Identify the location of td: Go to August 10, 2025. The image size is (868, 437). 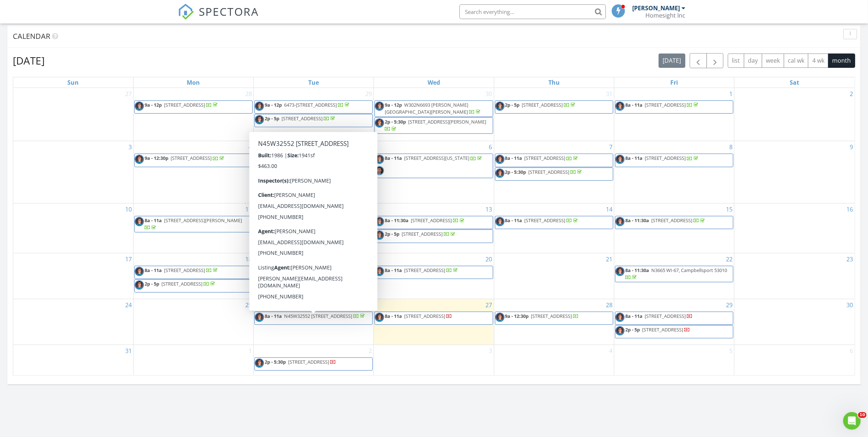
(73, 228).